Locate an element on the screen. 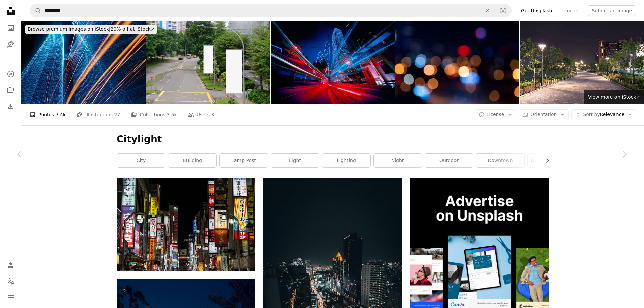 This screenshot has height=308, width=644. a: lamp post is located at coordinates (243, 160).